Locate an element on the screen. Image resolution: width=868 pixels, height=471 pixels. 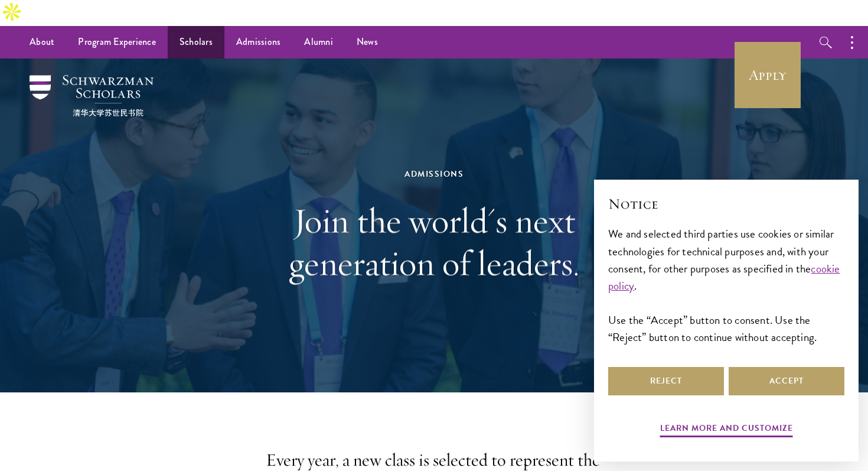
button: Learn more and customize is located at coordinates (726, 429).